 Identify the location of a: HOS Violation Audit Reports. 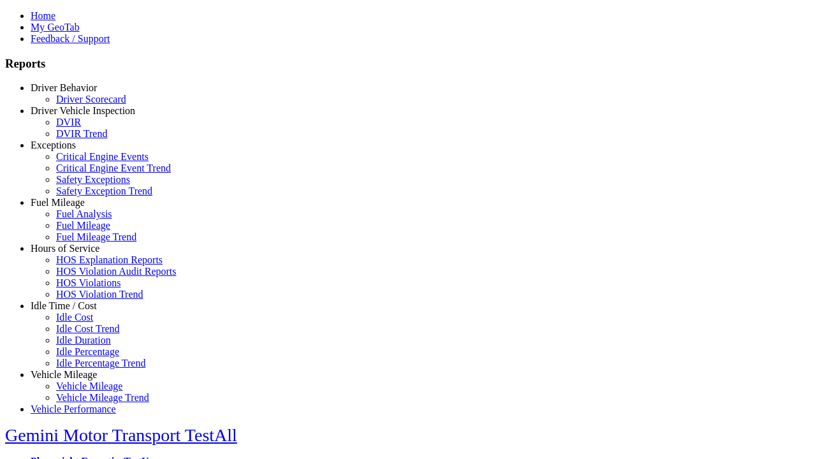
(116, 271).